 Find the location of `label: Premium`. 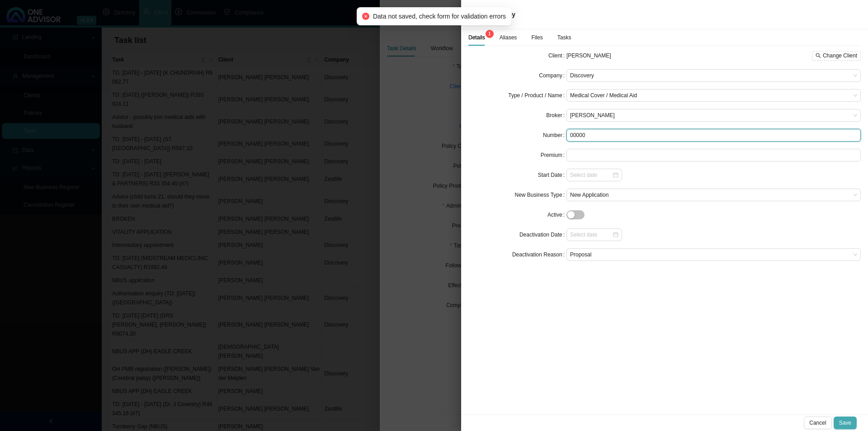

label: Premium is located at coordinates (554, 155).